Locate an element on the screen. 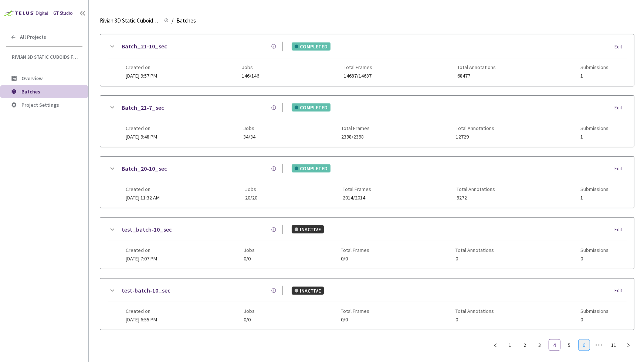  span: 12729 is located at coordinates (475, 137).